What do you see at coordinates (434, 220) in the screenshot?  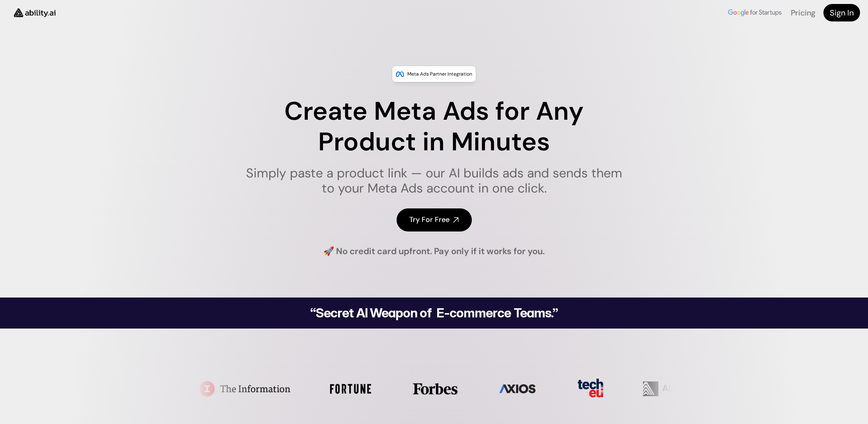 I see `a: Try For Free` at bounding box center [434, 220].